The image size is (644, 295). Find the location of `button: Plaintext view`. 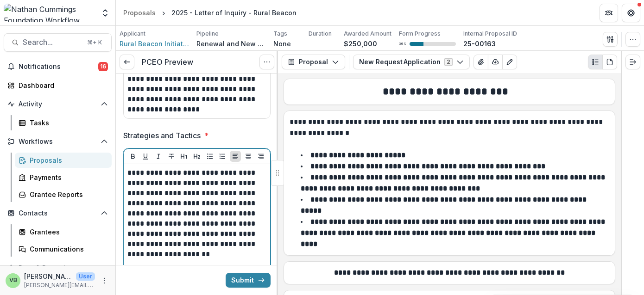

button: Plaintext view is located at coordinates (595, 62).